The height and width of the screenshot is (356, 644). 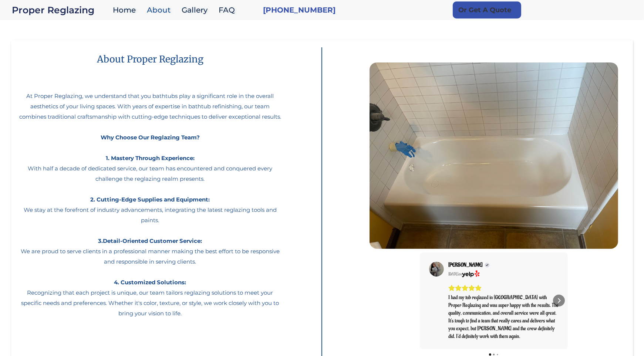 I want to click on strong: 3., so click(x=100, y=241).